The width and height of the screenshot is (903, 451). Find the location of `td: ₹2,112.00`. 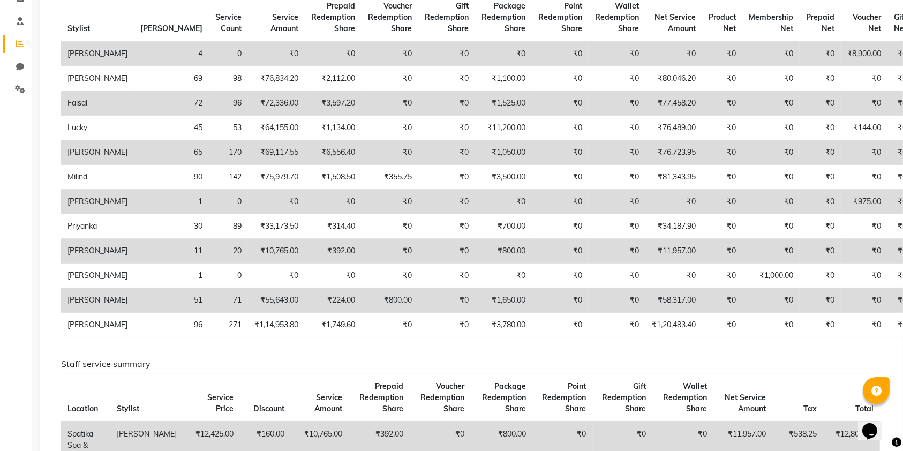

td: ₹2,112.00 is located at coordinates (333, 79).